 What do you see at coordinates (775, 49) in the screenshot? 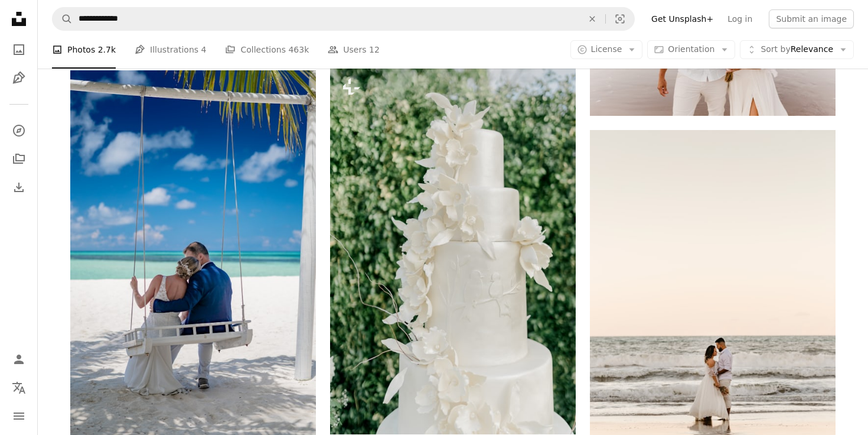
I see `span: Sort by` at bounding box center [775, 49].